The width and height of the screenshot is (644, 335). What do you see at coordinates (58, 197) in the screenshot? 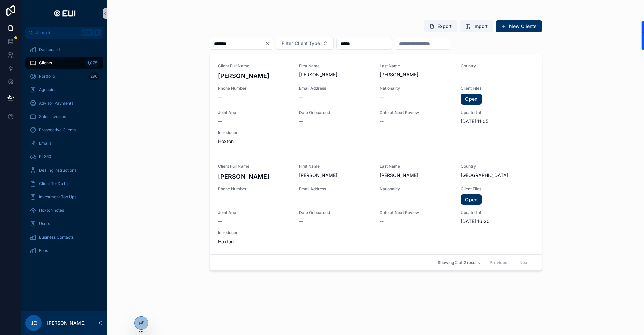
I see `span: Investment Top Ups` at bounding box center [58, 197].